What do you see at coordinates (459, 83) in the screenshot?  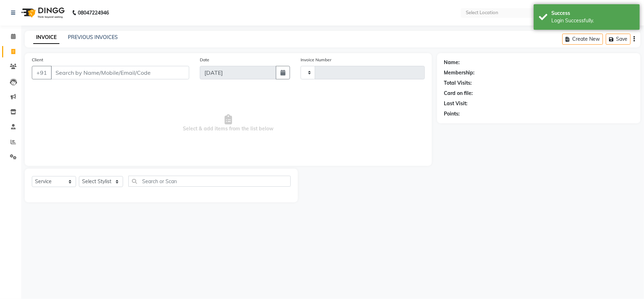 I see `div: Total Visits:` at bounding box center [459, 83].